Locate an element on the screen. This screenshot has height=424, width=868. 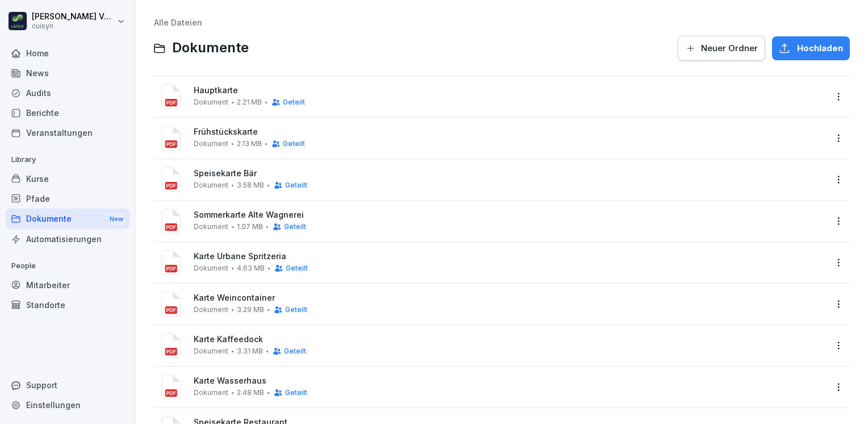
span: Karte Wasserhaus is located at coordinates (509, 381).